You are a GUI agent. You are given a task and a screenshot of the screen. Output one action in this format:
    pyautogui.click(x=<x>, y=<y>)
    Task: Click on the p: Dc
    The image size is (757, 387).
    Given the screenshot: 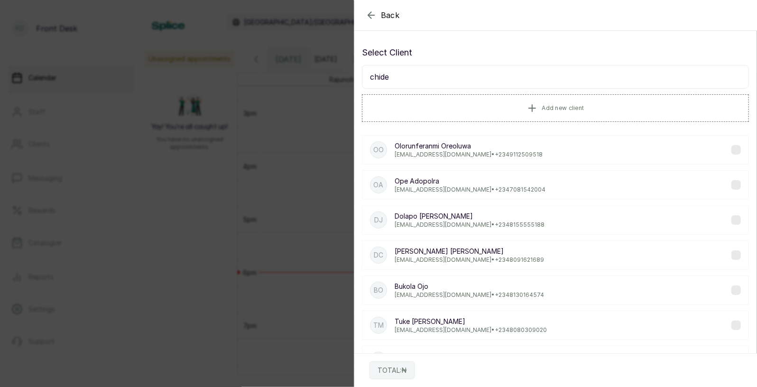 What is the action you would take?
    pyautogui.click(x=379, y=255)
    